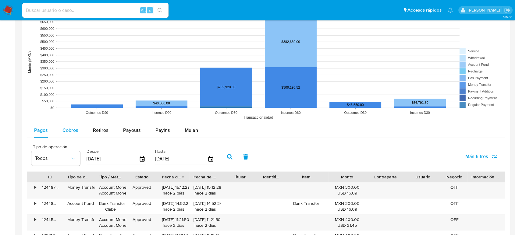 The image size is (515, 235). What do you see at coordinates (507, 10) in the screenshot?
I see `a: Salir` at bounding box center [507, 10].